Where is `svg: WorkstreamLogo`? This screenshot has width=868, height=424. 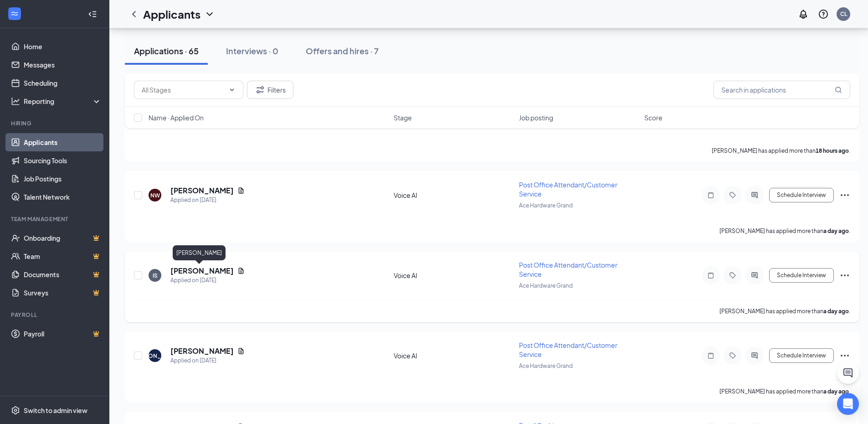 svg: WorkstreamLogo is located at coordinates (15, 13).